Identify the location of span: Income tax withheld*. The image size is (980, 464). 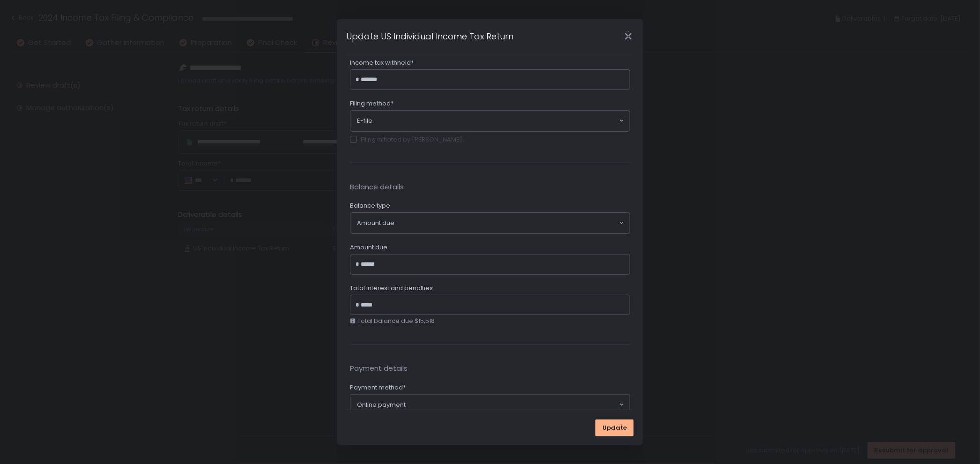
(382, 63).